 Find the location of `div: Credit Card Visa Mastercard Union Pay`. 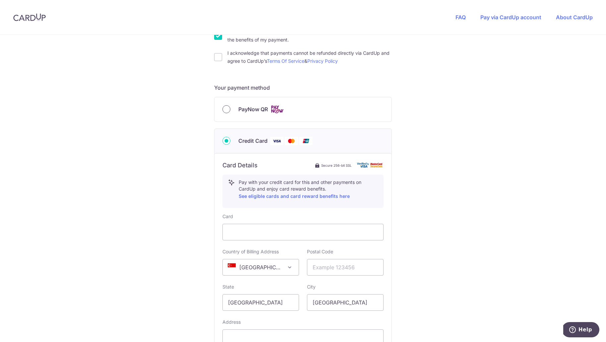

div: Credit Card Visa Mastercard Union Pay is located at coordinates (303, 141).